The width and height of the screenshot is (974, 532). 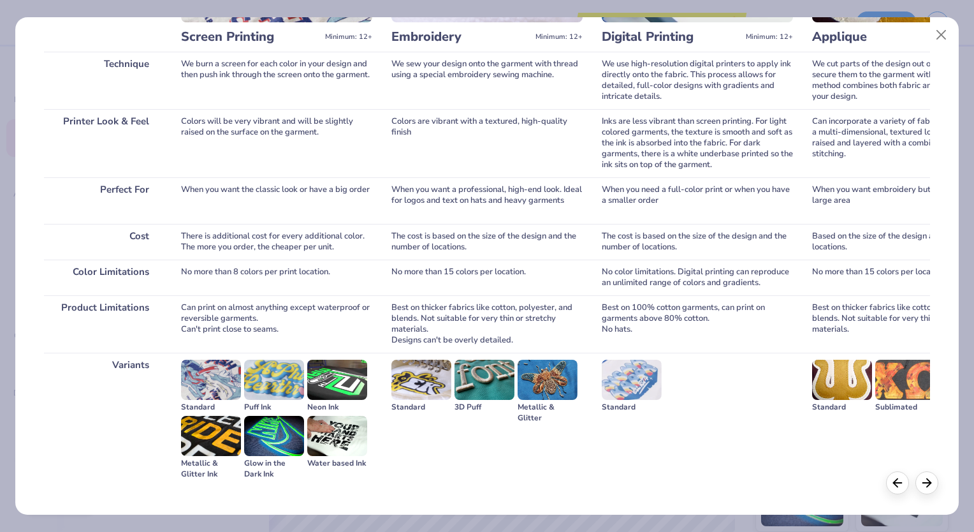 I want to click on button: Close, so click(x=942, y=35).